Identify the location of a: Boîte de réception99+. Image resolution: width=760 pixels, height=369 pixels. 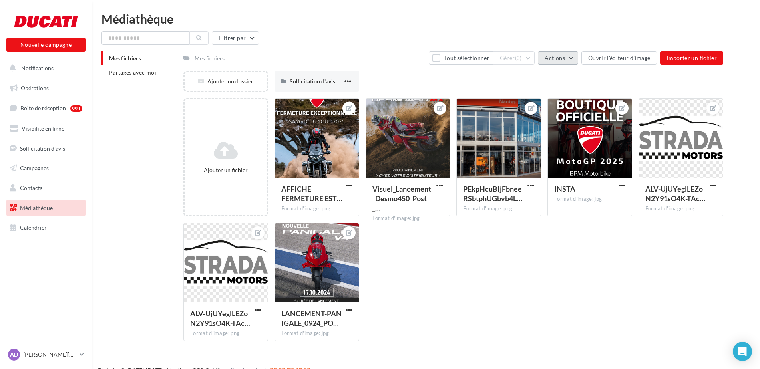
(46, 108).